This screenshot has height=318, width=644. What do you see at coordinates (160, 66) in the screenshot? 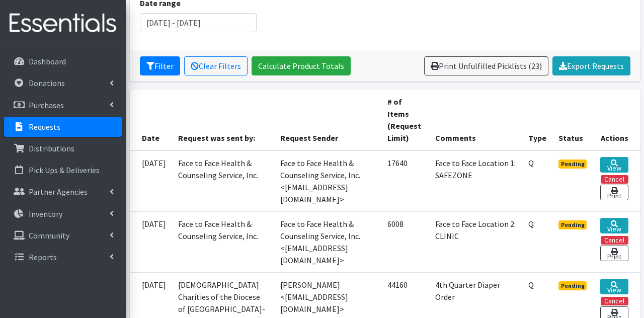
I see `button: Filter` at bounding box center [160, 66].